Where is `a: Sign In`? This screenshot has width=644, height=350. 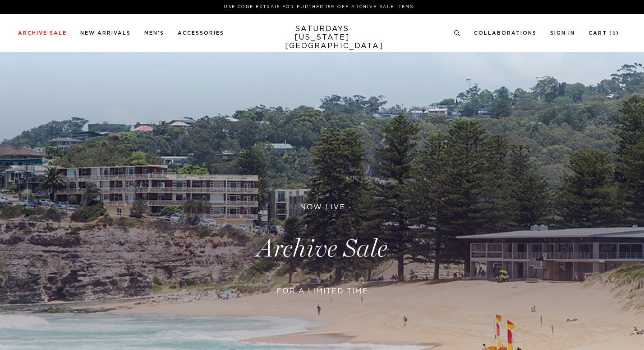 a: Sign In is located at coordinates (562, 33).